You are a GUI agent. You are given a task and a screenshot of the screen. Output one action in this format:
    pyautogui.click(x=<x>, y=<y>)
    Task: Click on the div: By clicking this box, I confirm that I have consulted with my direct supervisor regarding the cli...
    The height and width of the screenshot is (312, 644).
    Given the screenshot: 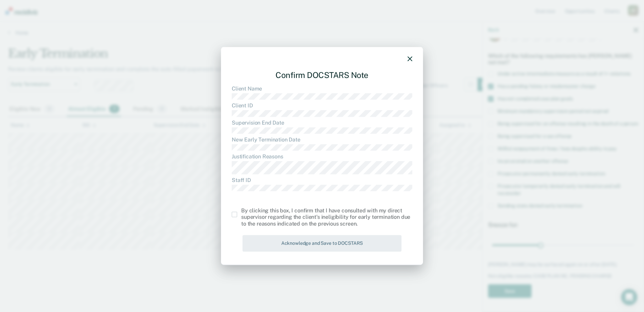 What is the action you would take?
    pyautogui.click(x=327, y=217)
    